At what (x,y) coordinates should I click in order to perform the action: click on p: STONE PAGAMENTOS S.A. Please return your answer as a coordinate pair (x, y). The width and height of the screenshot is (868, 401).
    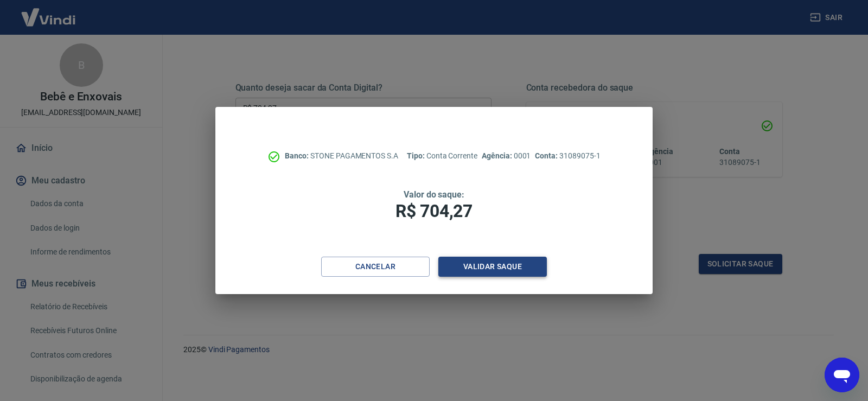
    Looking at the image, I should click on (341, 156).